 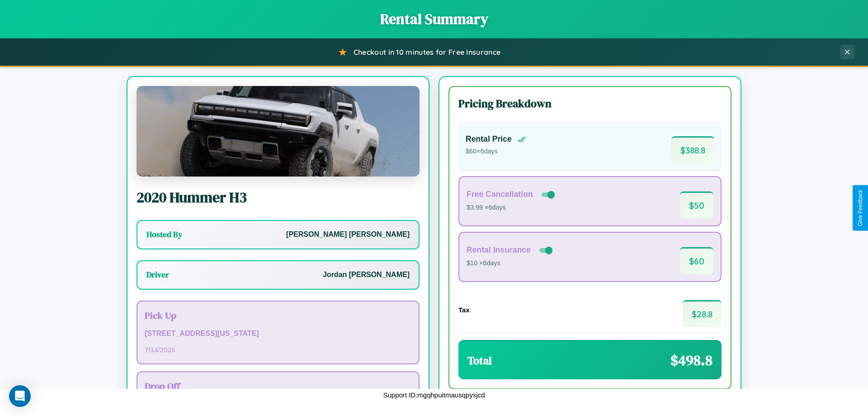 I want to click on h3: Hosted By, so click(x=164, y=234).